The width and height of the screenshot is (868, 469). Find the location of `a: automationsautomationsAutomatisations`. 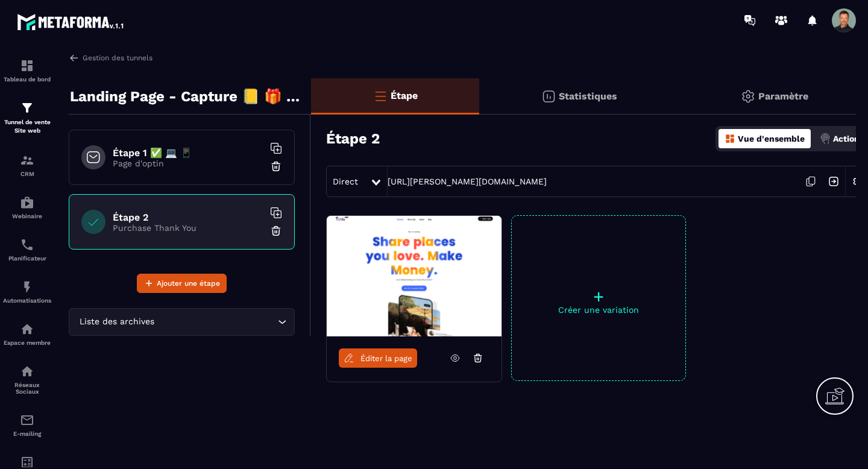

a: automationsautomationsAutomatisations is located at coordinates (27, 292).